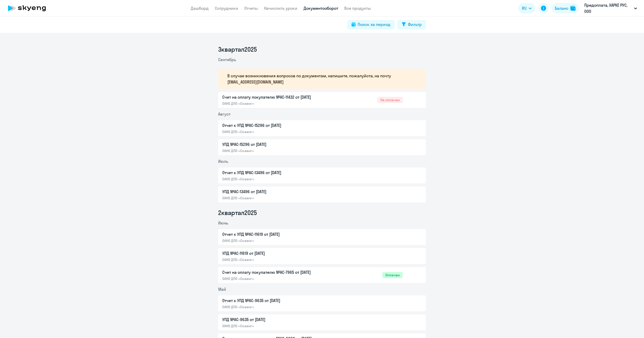 This screenshot has height=338, width=644. Describe the element at coordinates (393, 275) in the screenshot. I see `span: Оплачен` at that location.